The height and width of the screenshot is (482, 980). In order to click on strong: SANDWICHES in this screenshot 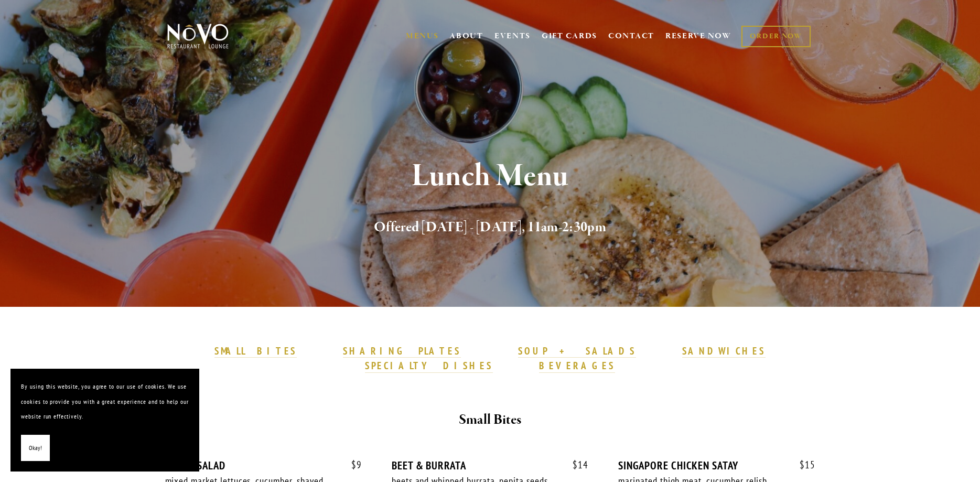, I will do `click(724, 350)`.